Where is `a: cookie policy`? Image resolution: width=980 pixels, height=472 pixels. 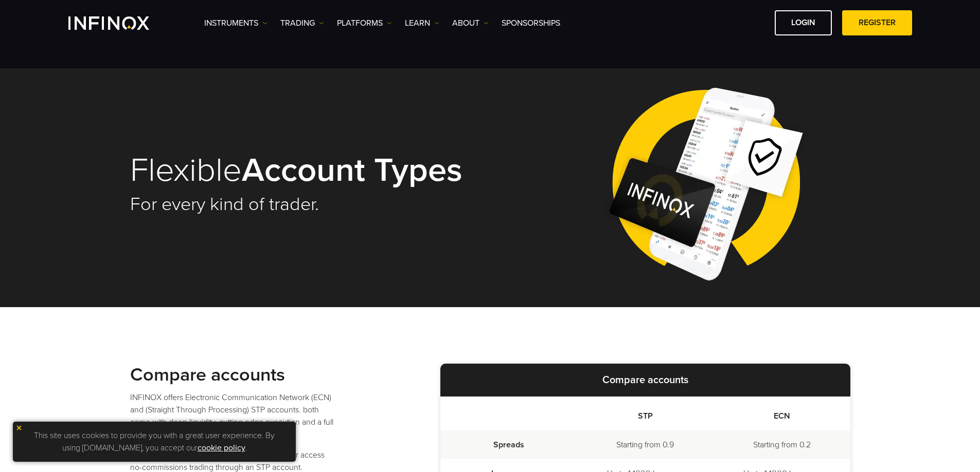
a: cookie policy is located at coordinates (221, 448).